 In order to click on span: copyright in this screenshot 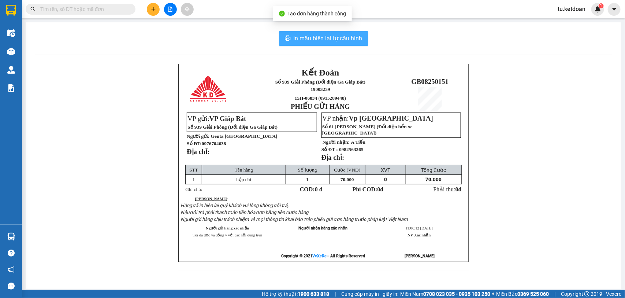, I will do `click(587, 294)`.